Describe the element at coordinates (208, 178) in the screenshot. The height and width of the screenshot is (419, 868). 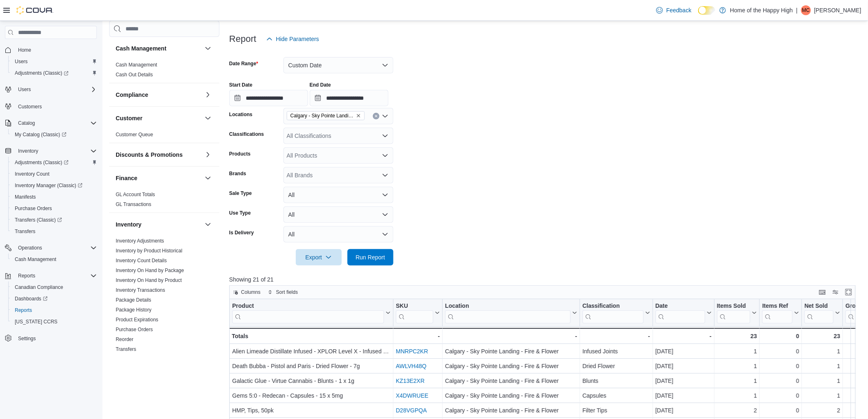
I see `button: Finance` at that location.